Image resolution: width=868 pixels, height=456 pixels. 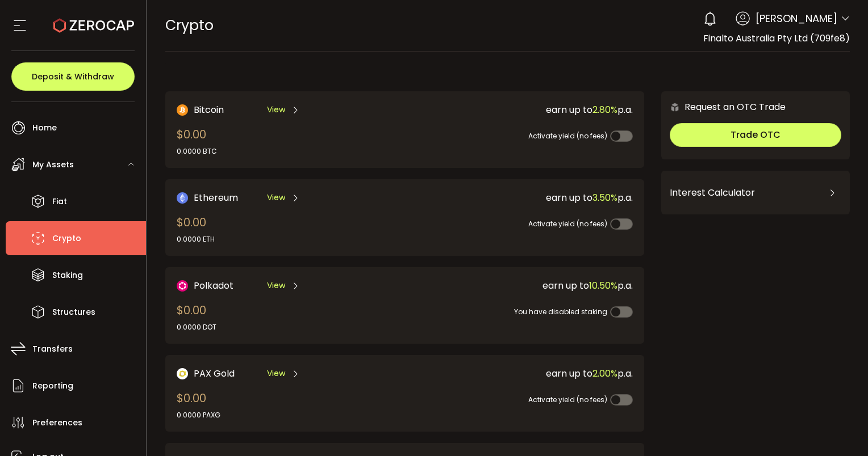 I want to click on span: My Assets, so click(x=53, y=165).